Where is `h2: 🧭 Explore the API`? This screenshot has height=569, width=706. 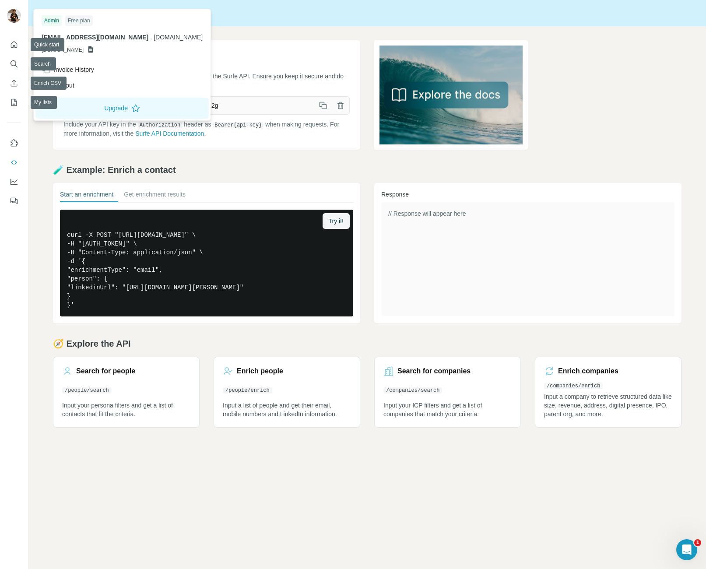
h2: 🧭 Explore the API is located at coordinates (367, 344).